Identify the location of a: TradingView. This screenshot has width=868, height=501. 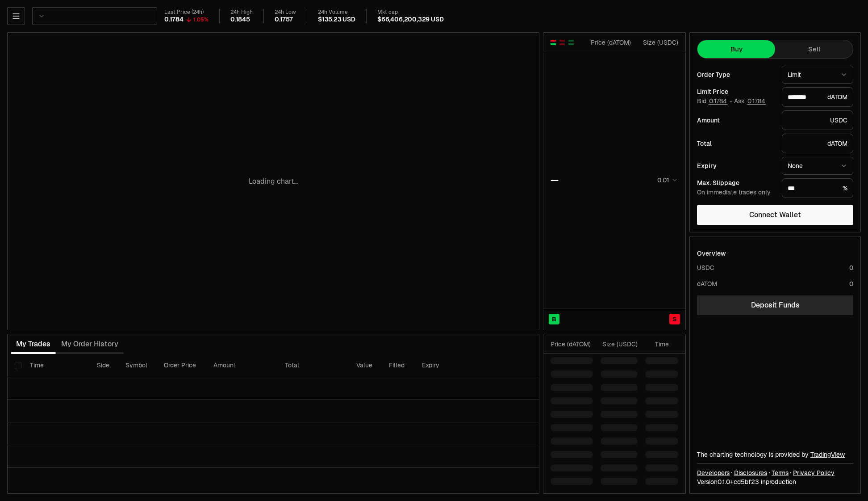
(827, 454).